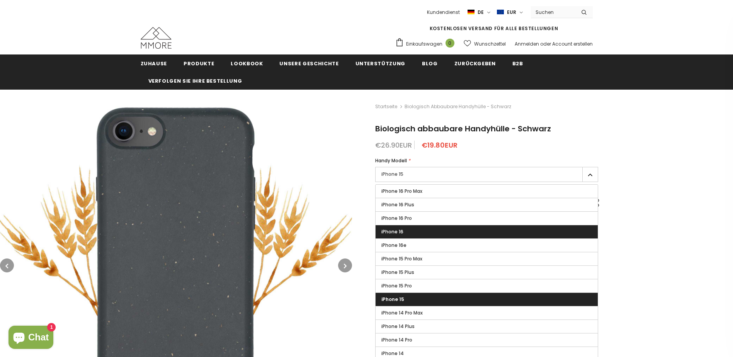  I want to click on a: Anmelden, so click(527, 44).